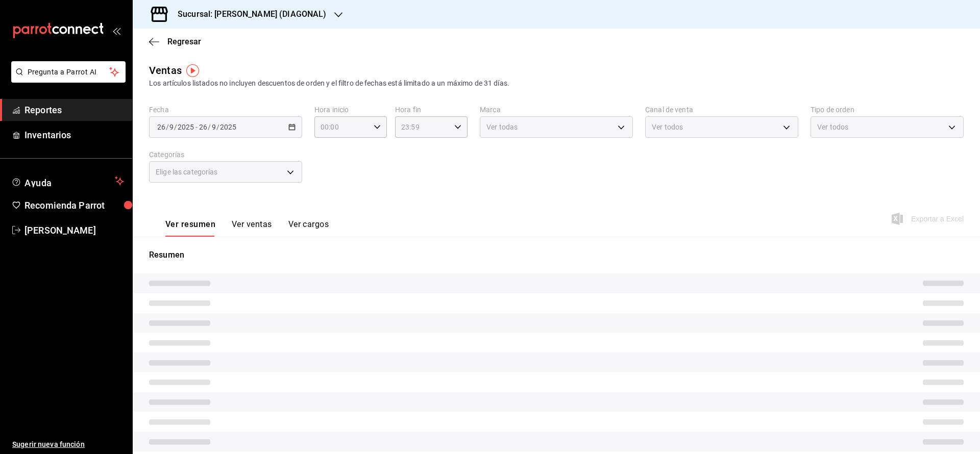 The image size is (980, 454). I want to click on button: Ver resumen, so click(190, 228).